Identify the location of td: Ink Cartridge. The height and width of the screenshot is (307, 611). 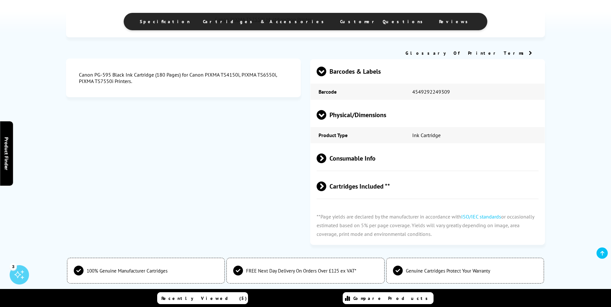
(475, 135).